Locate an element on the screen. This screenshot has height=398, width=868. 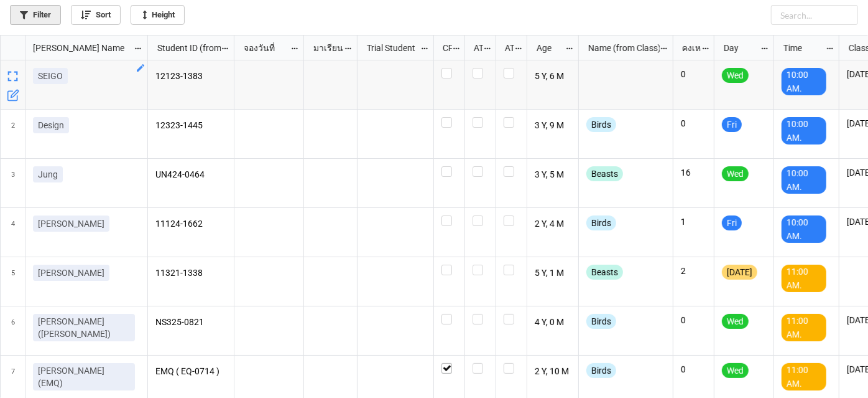
div: Time is located at coordinates (801, 48).